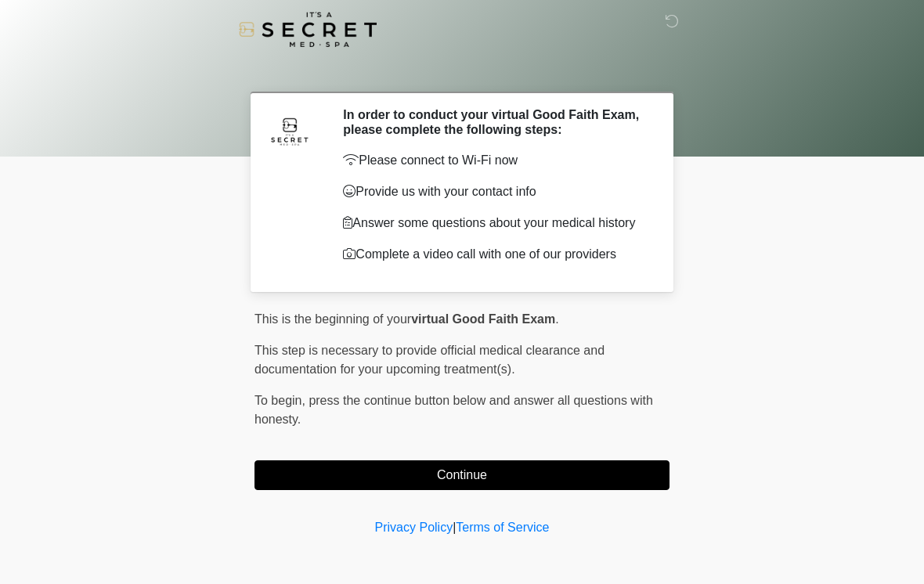  What do you see at coordinates (281, 400) in the screenshot?
I see `span: To begin,` at bounding box center [281, 400].